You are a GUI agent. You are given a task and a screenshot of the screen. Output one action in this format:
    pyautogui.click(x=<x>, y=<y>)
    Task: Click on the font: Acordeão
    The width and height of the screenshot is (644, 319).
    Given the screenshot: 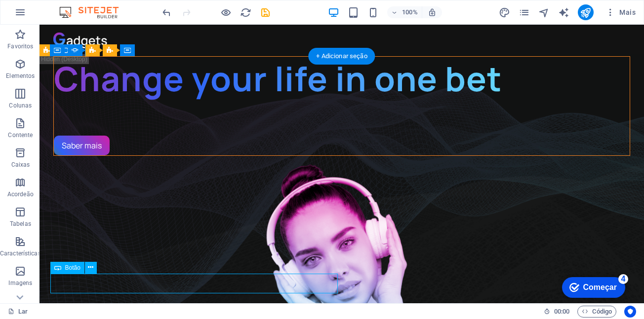 What is the action you would take?
    pyautogui.click(x=20, y=195)
    